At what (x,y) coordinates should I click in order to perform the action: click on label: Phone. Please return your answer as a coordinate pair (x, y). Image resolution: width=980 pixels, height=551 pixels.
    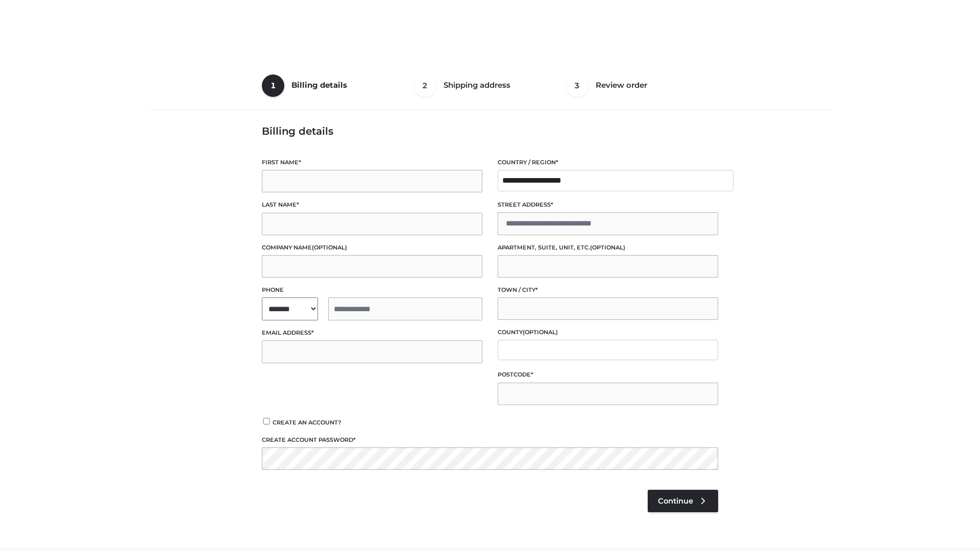
    Looking at the image, I should click on (372, 290).